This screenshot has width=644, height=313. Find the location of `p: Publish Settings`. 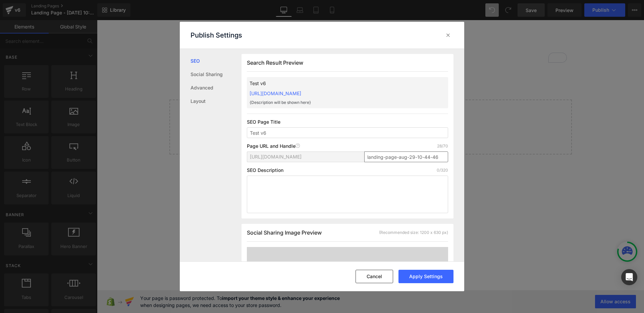

p: Publish Settings is located at coordinates (216, 35).